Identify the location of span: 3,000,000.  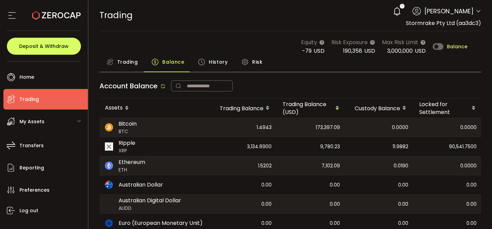
(400, 51).